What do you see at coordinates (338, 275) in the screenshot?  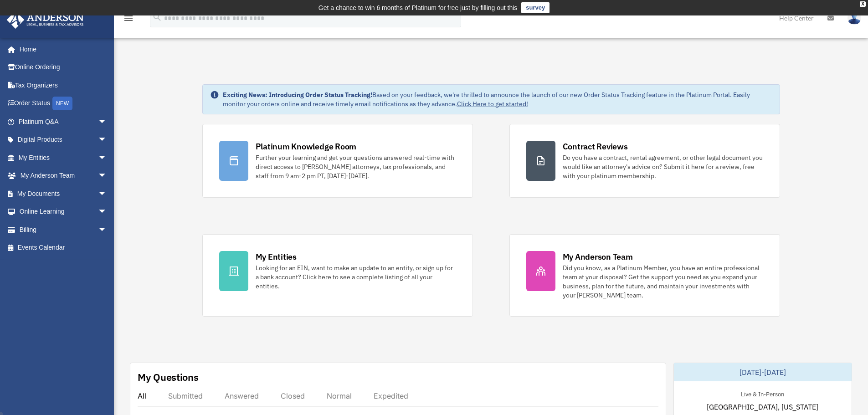 I see `a: My Entities Looking for an EIN, want to make an update to an entity, or sign up for a bank accoun...` at bounding box center [338, 275].